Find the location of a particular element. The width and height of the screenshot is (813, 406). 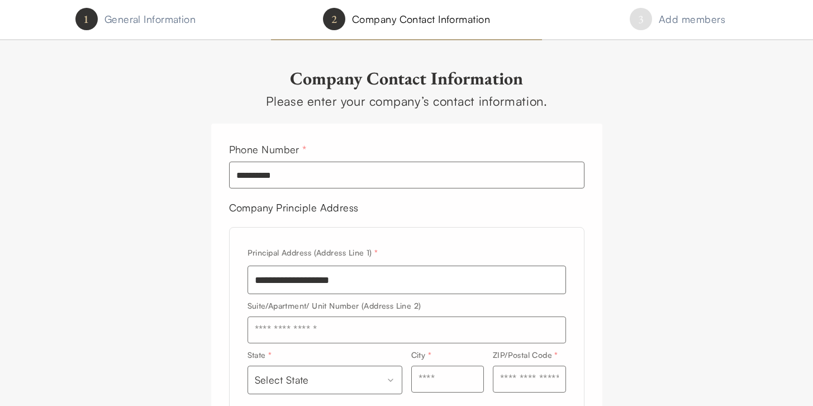

span: General Information is located at coordinates (150, 19).